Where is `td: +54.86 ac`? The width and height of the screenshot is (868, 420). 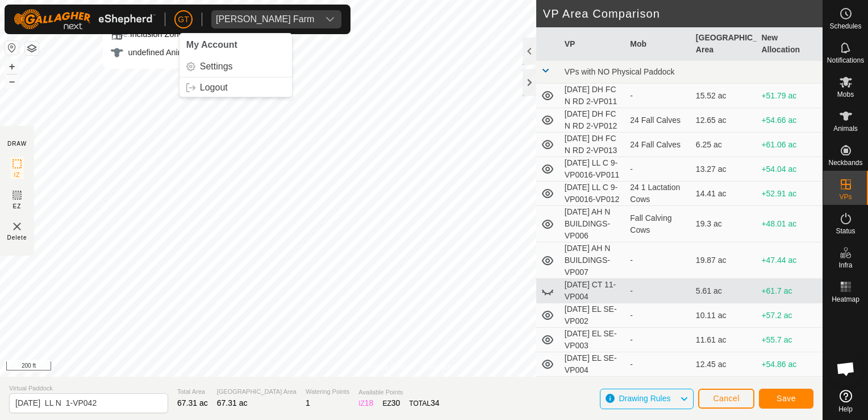 td: +54.86 ac is located at coordinates (790, 364).